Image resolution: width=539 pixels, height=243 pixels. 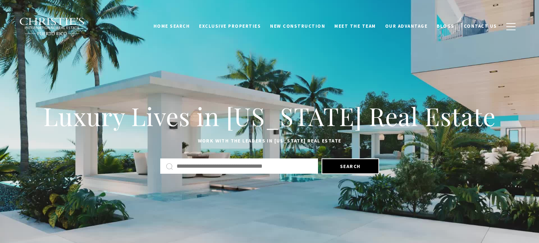 I want to click on span: Our Advantage, so click(x=406, y=26).